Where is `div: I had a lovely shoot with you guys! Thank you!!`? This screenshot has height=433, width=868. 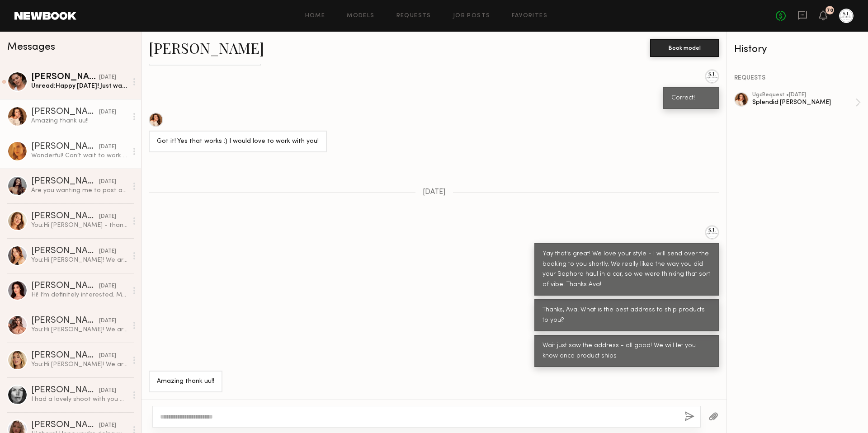 div: I had a lovely shoot with you guys! Thank you!! is located at coordinates (79, 399).